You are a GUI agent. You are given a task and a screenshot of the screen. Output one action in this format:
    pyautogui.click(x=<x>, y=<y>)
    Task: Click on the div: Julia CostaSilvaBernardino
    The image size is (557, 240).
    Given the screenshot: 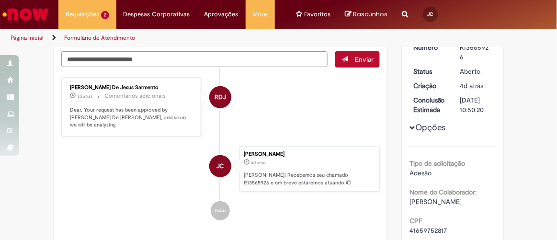 What is the action you would take?
    pyautogui.click(x=220, y=166)
    